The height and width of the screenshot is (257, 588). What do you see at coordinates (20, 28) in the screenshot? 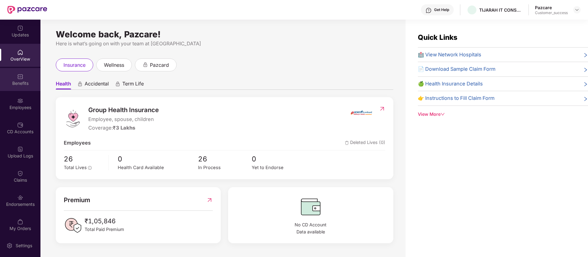
I see `img: svg+xml;base64,PHN2ZyBpZD0iVXBkYXRlZCIgeG1sbnM9Imh0dHA6Ly93d3cudzMub3JnLzIwMDAvc3ZnIiB3aWR0aD0iMj...` at bounding box center [20, 28].